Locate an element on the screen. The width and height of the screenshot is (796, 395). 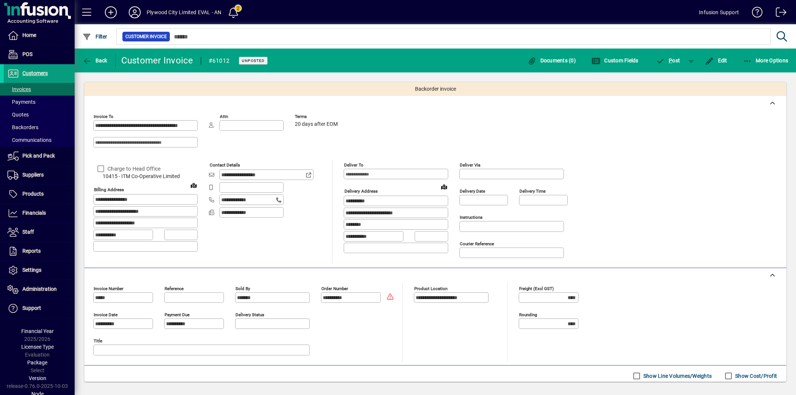
a: Financials is located at coordinates (39, 213).